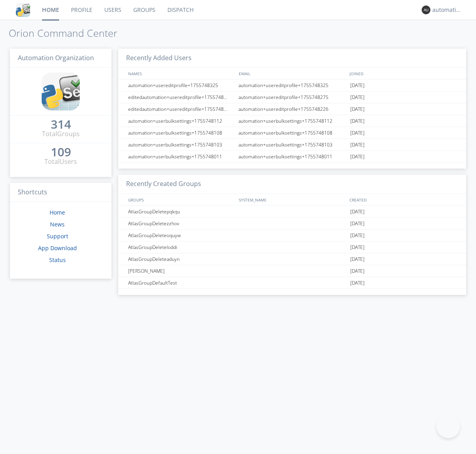 The height and width of the screenshot is (454, 476). Describe the element at coordinates (181, 224) in the screenshot. I see `div: AtlasGroupDeletezzhov` at that location.